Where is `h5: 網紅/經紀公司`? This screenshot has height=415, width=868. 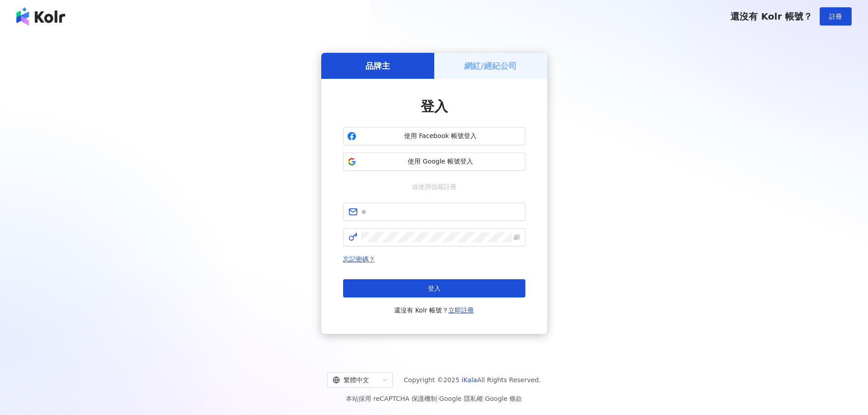 h5: 網紅/經紀公司 is located at coordinates (490, 65).